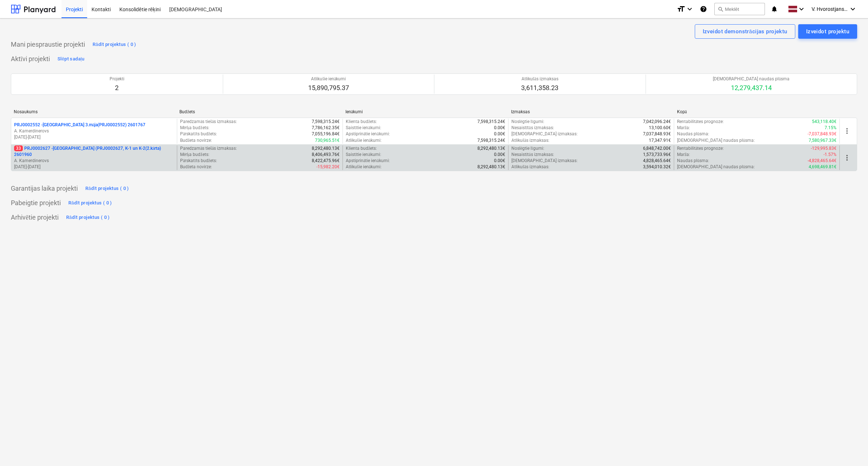  I want to click on div: Kopā, so click(757, 112).